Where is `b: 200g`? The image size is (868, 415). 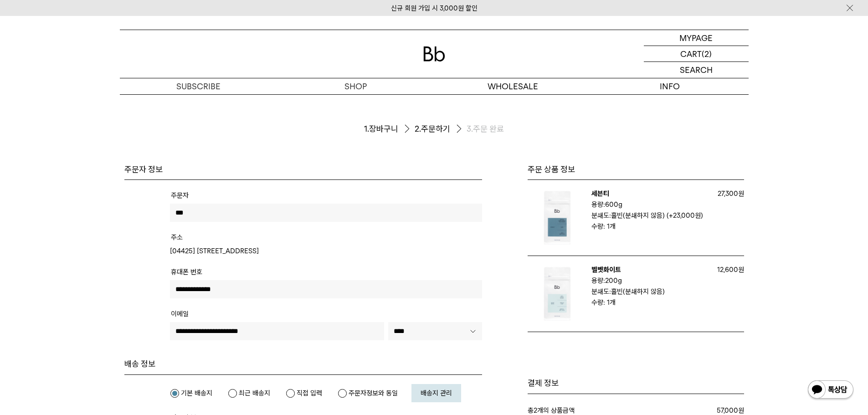
b: 200g is located at coordinates (614, 281).